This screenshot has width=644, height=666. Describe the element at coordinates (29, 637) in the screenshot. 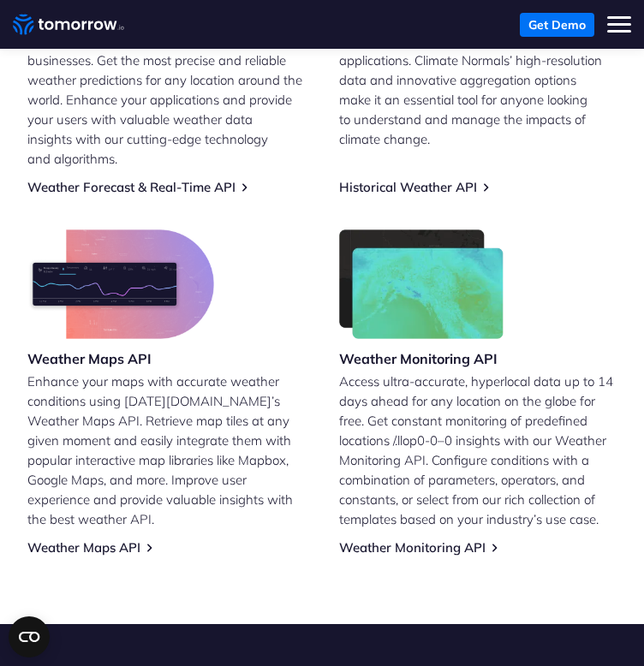

I see `button: Open CMP widget` at that location.